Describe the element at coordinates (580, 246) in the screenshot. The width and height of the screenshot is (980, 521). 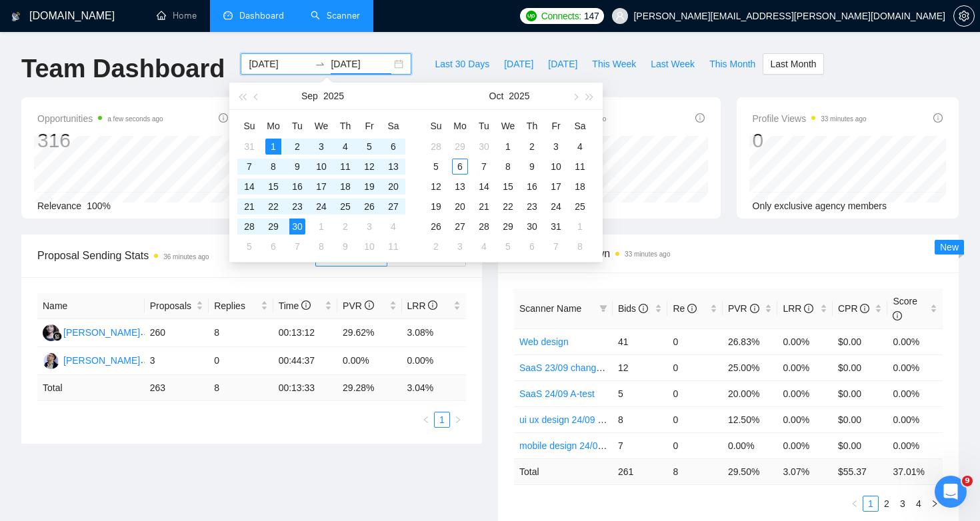
I see `div: 8` at that location.